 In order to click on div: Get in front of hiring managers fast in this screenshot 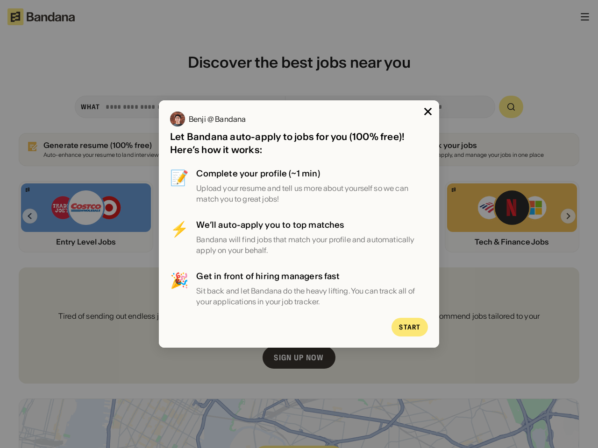, I will do `click(312, 276)`.